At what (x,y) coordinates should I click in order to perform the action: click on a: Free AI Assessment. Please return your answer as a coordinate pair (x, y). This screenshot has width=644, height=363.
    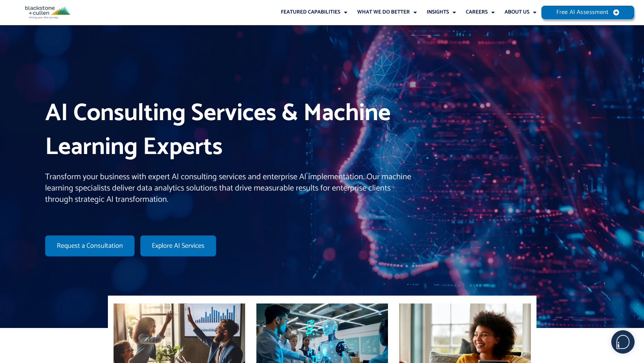
    Looking at the image, I should click on (588, 13).